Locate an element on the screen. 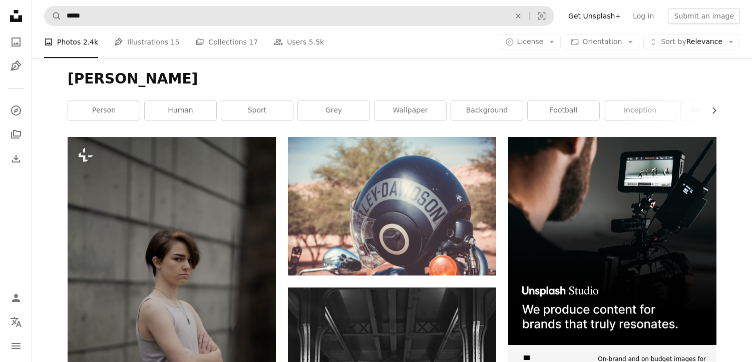  span: 15 is located at coordinates (175, 42).